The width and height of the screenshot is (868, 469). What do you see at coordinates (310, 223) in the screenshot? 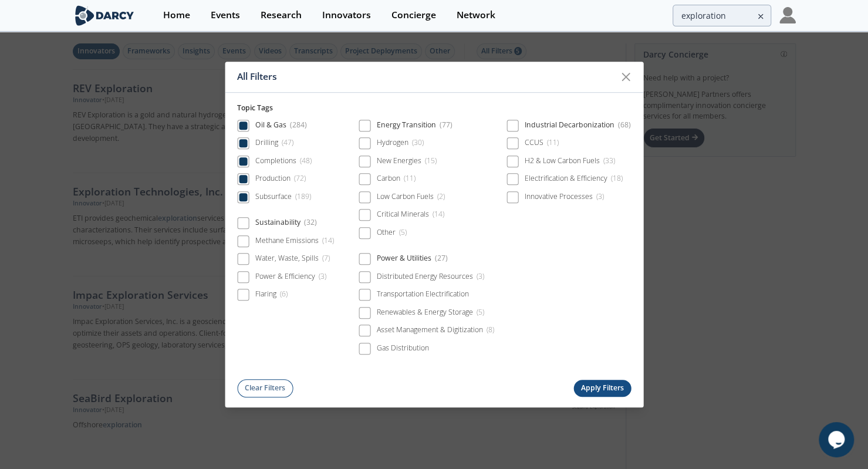
I see `span: ( 32 )` at bounding box center [310, 223].